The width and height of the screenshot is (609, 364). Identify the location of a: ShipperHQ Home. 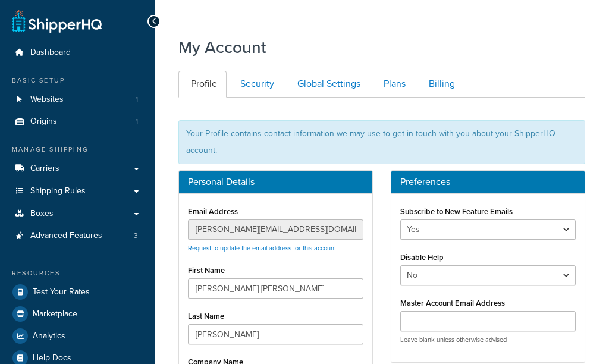
(57, 21).